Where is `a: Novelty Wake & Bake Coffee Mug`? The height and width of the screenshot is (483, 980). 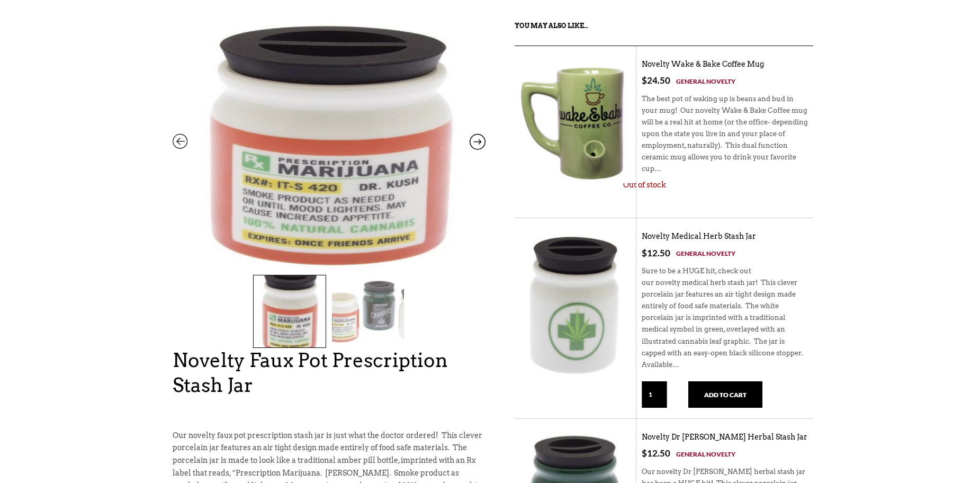 a: Novelty Wake & Bake Coffee Mug is located at coordinates (702, 64).